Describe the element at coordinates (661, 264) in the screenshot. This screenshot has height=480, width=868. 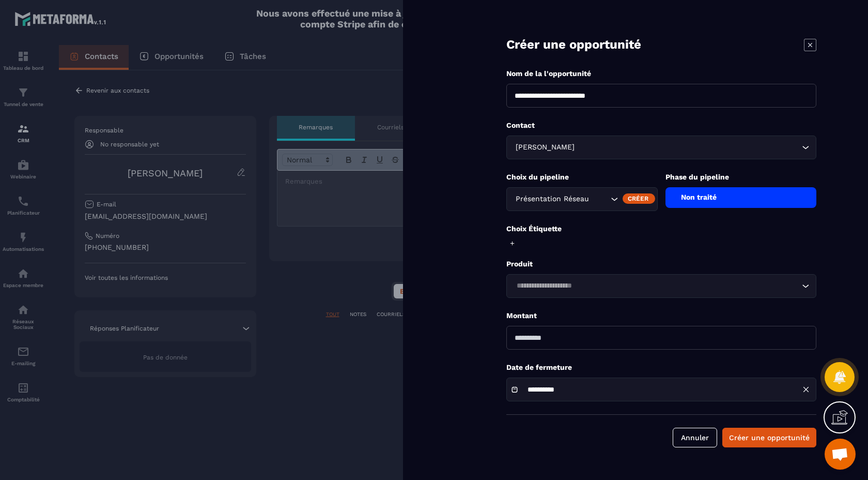
I see `p: Produit` at that location.